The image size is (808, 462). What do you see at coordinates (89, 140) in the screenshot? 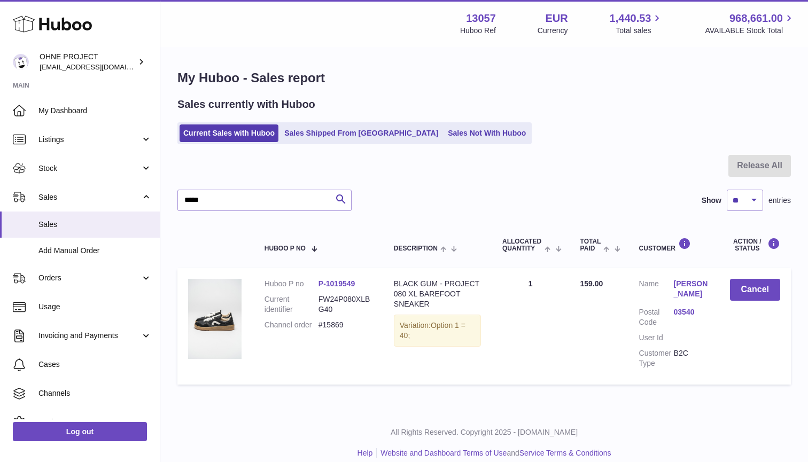
I see `span: Listings` at bounding box center [89, 140].